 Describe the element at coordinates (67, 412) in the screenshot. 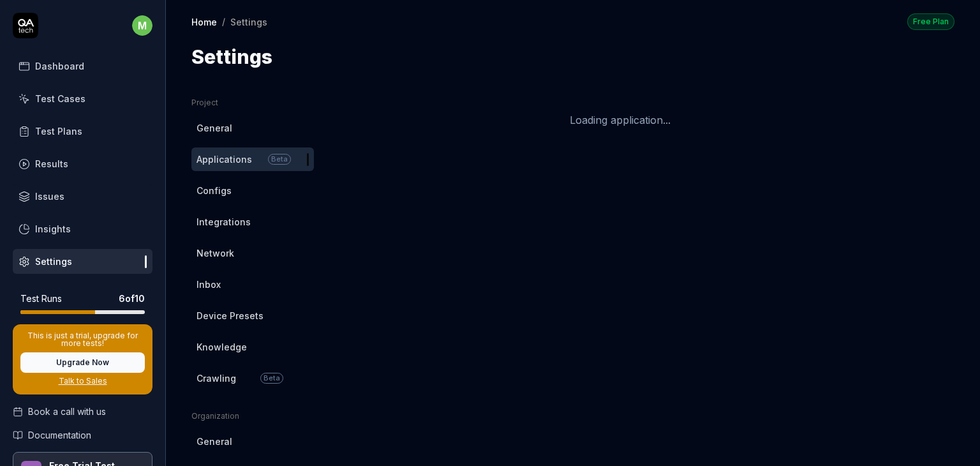

I see `span: Book a call with us` at that location.